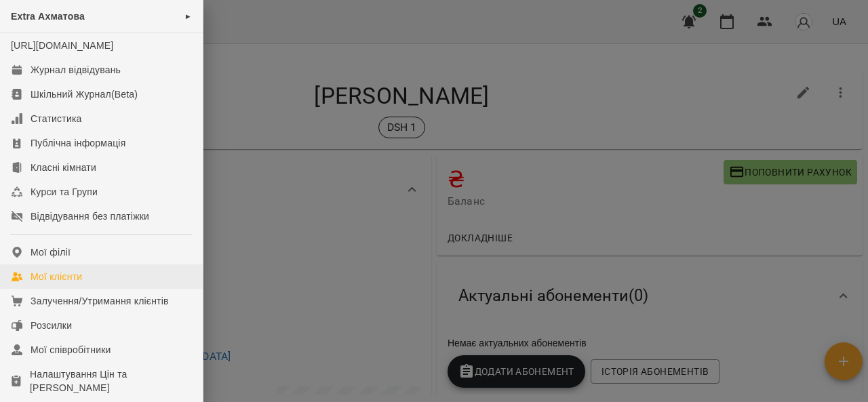  What do you see at coordinates (47, 16) in the screenshot?
I see `span: Extra Ахматова` at bounding box center [47, 16].